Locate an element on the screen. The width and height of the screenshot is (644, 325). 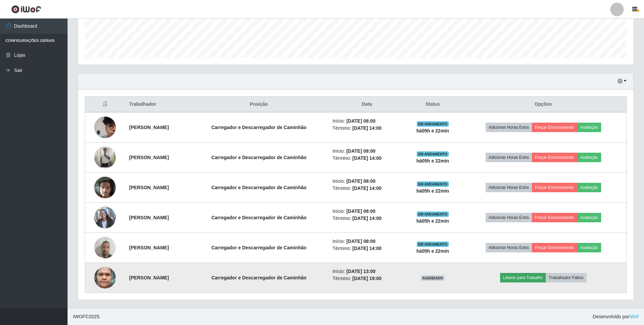
th: Trabalhador is located at coordinates (157, 104).